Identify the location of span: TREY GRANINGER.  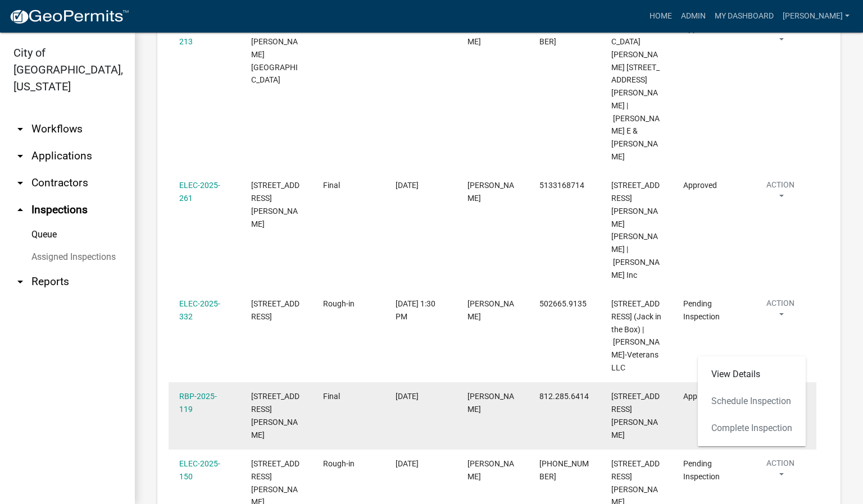
(491, 470).